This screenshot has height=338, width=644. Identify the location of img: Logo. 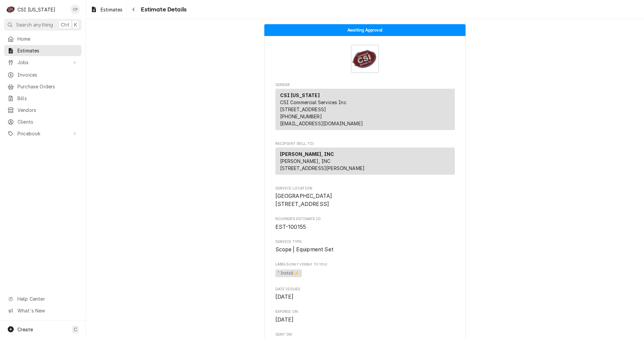
(365, 59).